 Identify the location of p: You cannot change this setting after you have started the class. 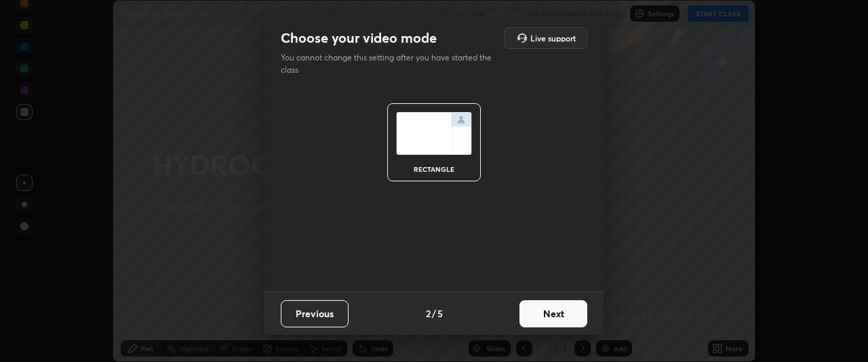
(391, 64).